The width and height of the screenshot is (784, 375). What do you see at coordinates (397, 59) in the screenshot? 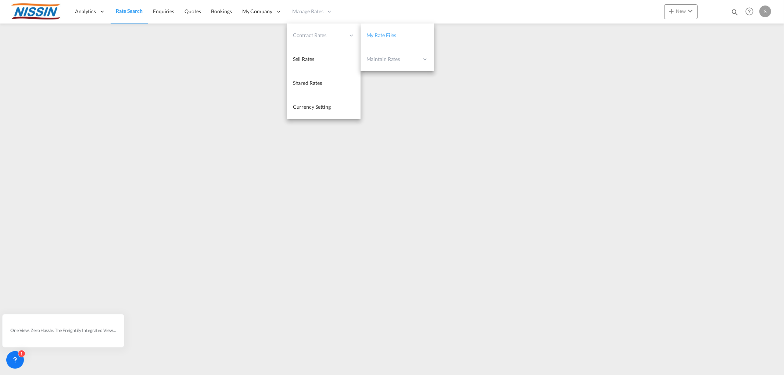
I see `div: Maintain Rates` at bounding box center [397, 59].